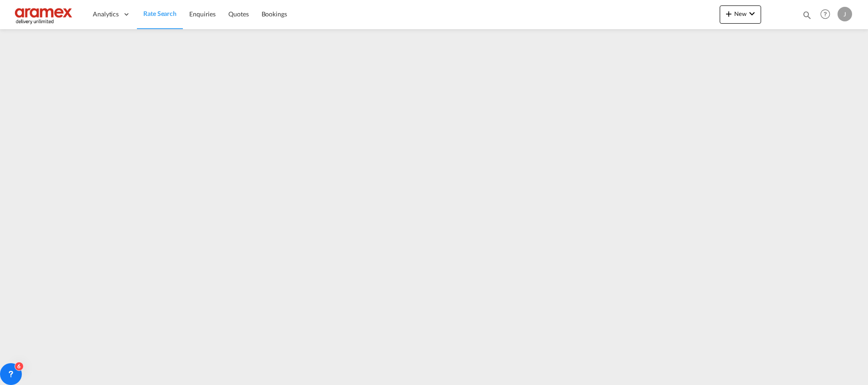  I want to click on img: dca169e0c7e311edbe1137055cab269e.png, so click(44, 14).